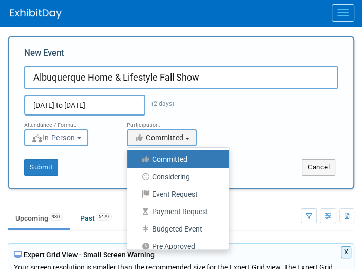  I want to click on button: Committed, so click(162, 138).